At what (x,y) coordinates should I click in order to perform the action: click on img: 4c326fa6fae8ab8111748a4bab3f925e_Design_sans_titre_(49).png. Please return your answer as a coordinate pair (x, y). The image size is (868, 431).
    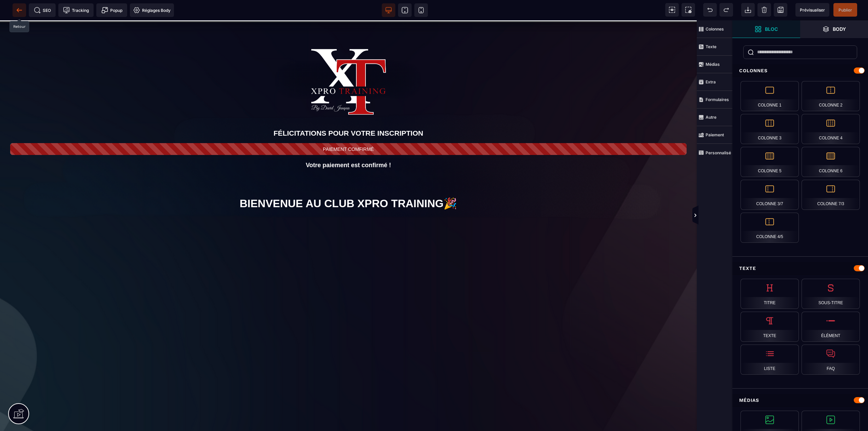
    Looking at the image, I should click on (348, 63).